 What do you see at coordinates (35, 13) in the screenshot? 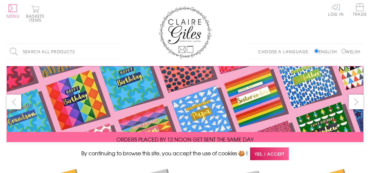
I see `button: Basket0 items` at bounding box center [35, 13].